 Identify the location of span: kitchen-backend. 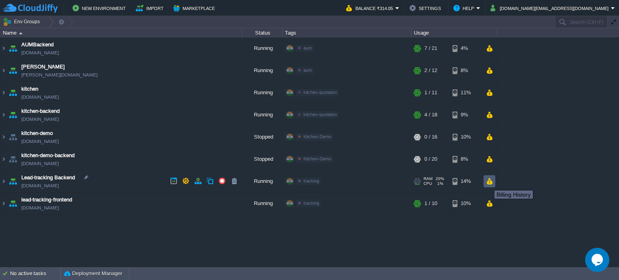
(40, 111).